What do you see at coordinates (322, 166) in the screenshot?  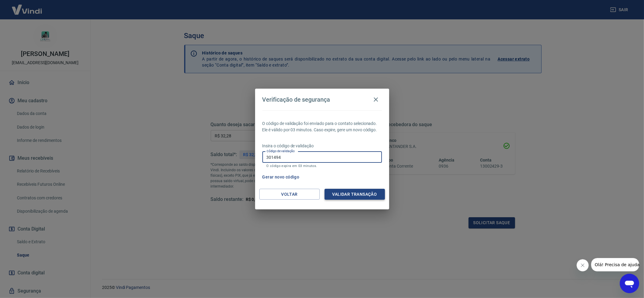 I see `p: O código expira em 03 minutos.` at bounding box center [322, 166].